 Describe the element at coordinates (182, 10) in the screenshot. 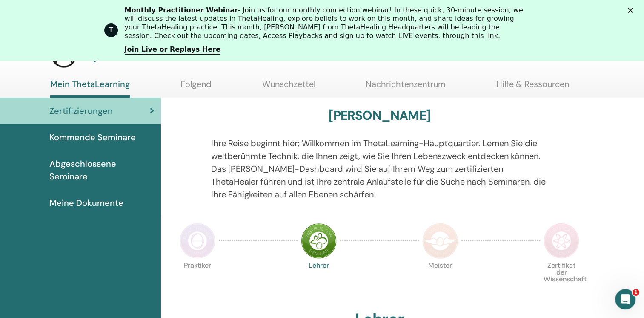

I see `b: Monthly Practitioner Webinar` at that location.